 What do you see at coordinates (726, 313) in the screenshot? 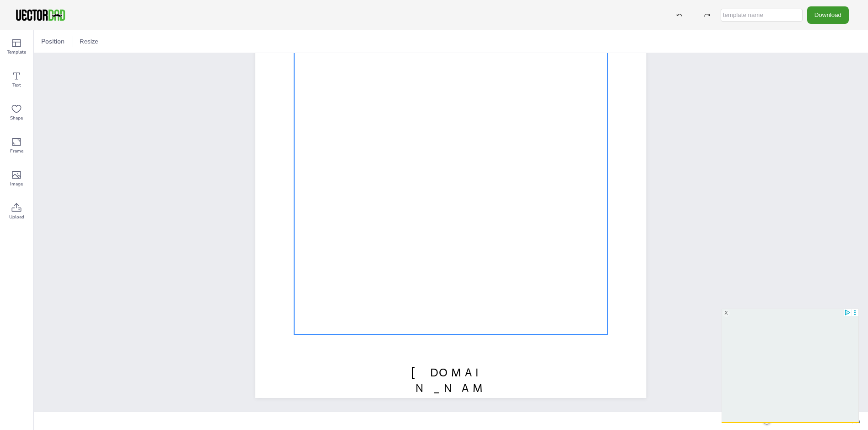
I see `div: X` at bounding box center [726, 313].